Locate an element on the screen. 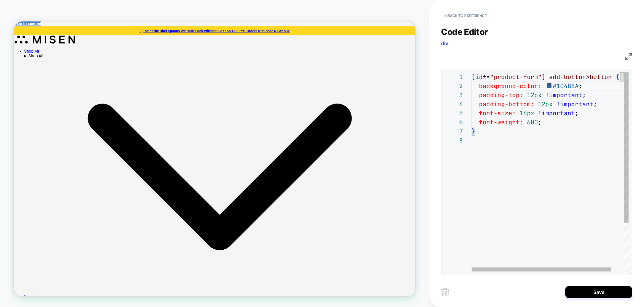 The width and height of the screenshot is (644, 307). span: 600 is located at coordinates (532, 122).